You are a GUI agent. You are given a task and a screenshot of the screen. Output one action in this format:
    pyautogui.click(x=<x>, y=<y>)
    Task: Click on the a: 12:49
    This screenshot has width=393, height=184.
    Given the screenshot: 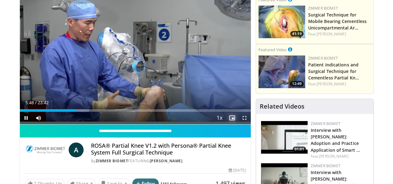 What is the action you would take?
    pyautogui.click(x=282, y=72)
    